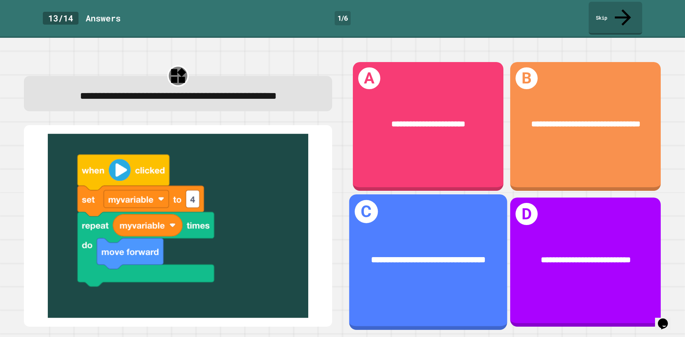 The width and height of the screenshot is (685, 337). I want to click on h1: C, so click(366, 212).